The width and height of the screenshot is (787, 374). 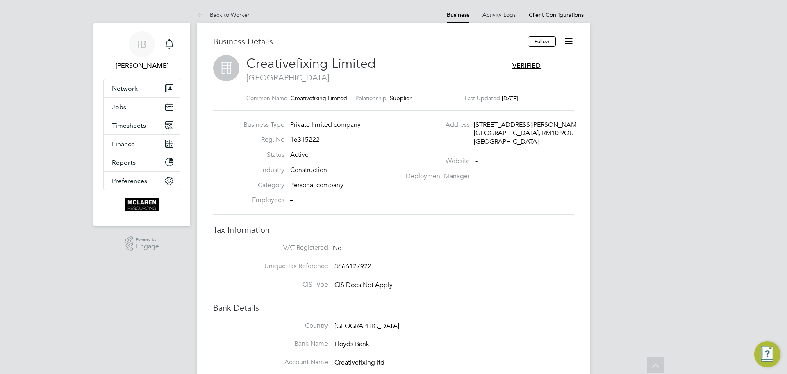 I want to click on button: Engage Resource Center, so click(x=768, y=354).